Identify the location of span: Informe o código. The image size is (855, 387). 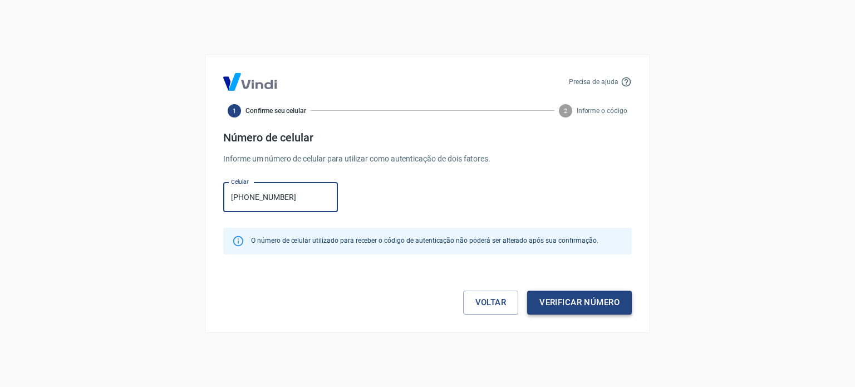
(602, 111).